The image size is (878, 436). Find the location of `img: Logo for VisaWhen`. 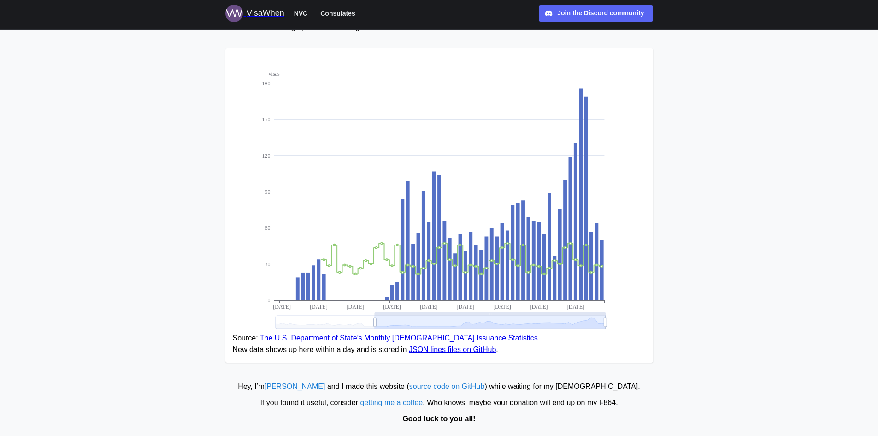

img: Logo for VisaWhen is located at coordinates (234, 13).